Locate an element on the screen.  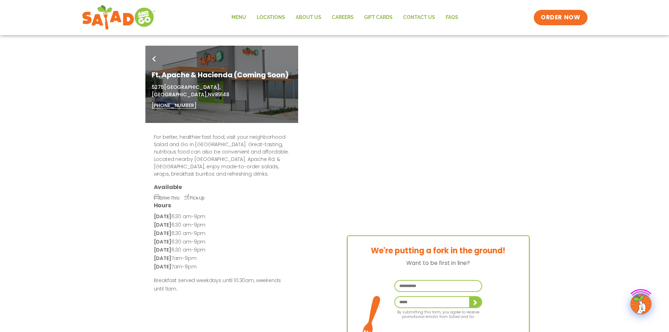
a: ORDER NOW is located at coordinates (561, 18).